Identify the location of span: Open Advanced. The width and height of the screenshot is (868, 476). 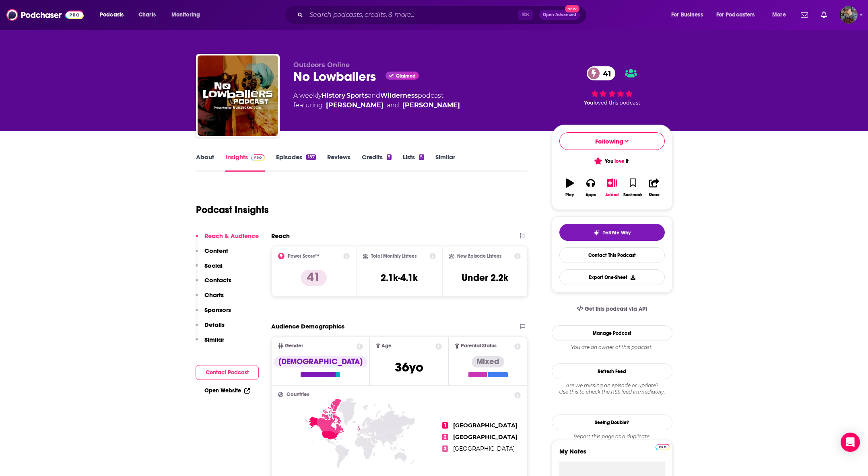
(559, 15).